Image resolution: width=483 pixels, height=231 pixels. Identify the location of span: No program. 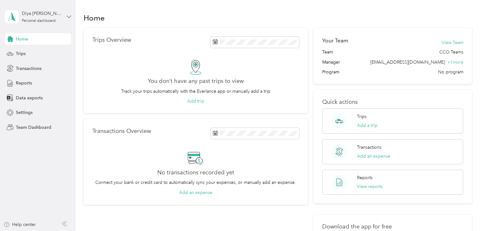
(450, 72).